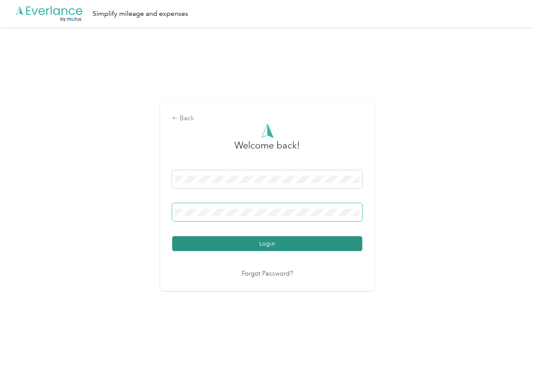  Describe the element at coordinates (140, 14) in the screenshot. I see `div: Simplify mileage and expenses` at that location.